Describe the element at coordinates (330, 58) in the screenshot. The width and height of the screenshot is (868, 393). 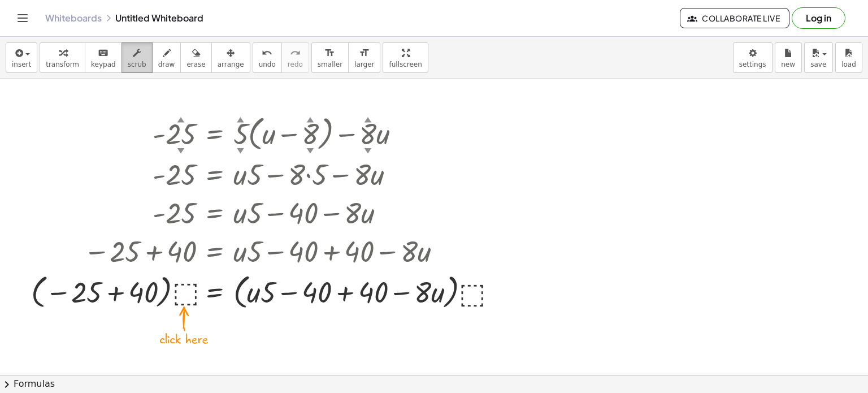
I see `button: format_sizesmaller` at that location.